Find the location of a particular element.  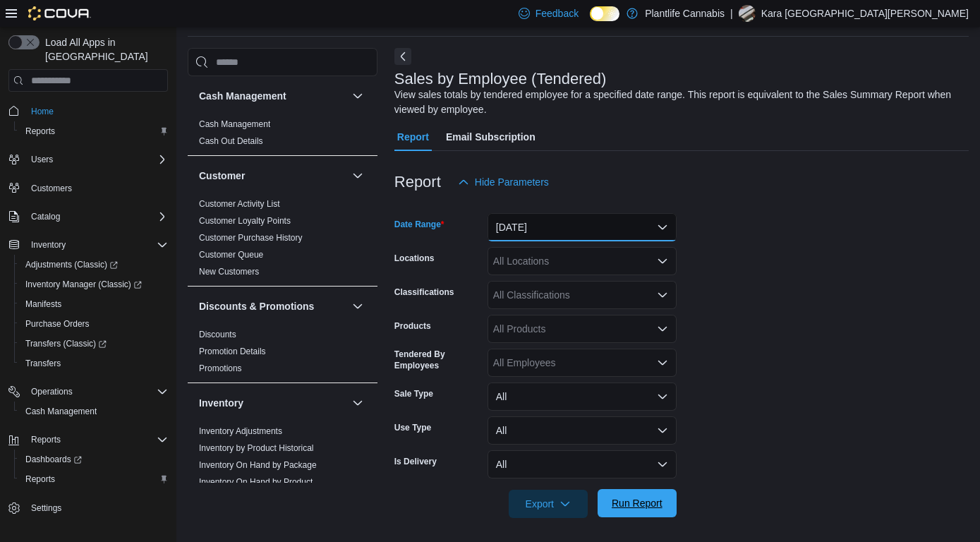

a: Inventory On Hand by Package is located at coordinates (257, 465).